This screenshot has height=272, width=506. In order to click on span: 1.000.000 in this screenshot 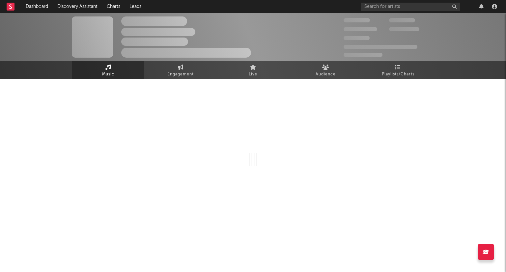, I will do `click(404, 29)`.